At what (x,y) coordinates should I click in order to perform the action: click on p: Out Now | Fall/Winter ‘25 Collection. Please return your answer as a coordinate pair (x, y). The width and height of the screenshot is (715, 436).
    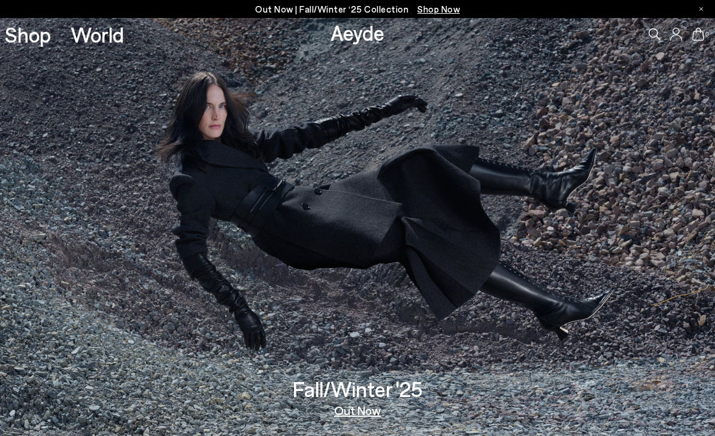
    Looking at the image, I should click on (358, 9).